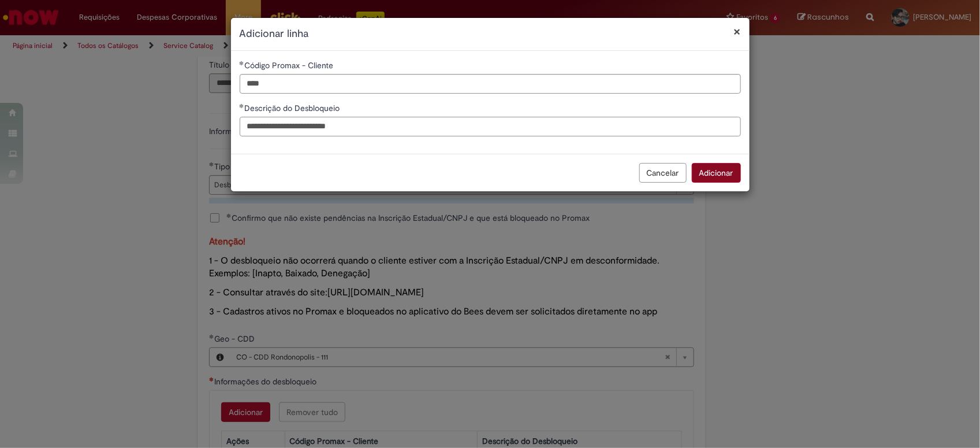 Image resolution: width=980 pixels, height=448 pixels. I want to click on button: Adicionar, so click(716, 173).